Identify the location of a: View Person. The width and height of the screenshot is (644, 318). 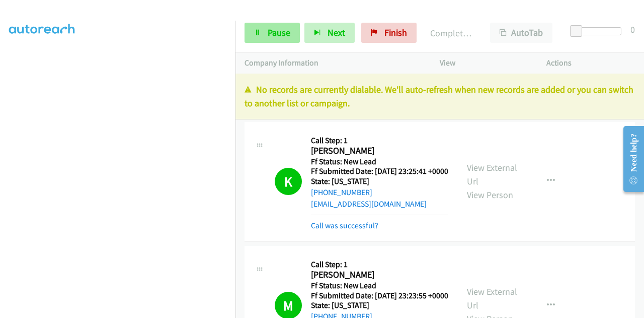
(490, 194).